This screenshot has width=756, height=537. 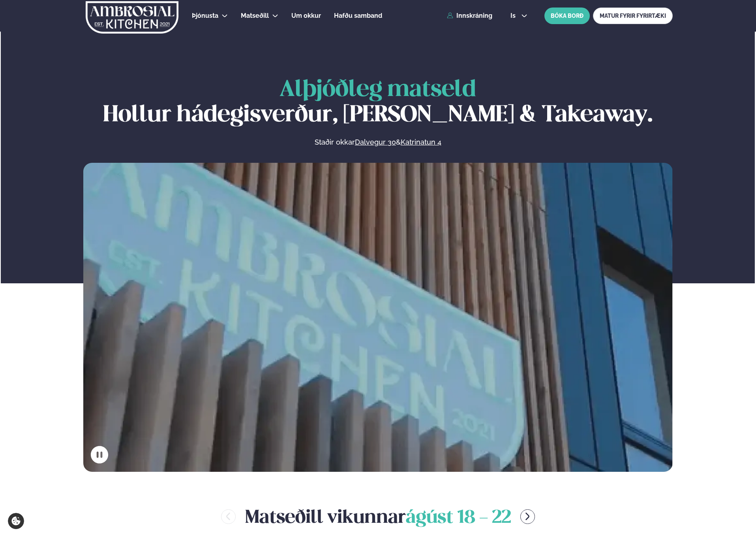 What do you see at coordinates (567, 16) in the screenshot?
I see `button: BÓKA BORÐ` at bounding box center [567, 16].